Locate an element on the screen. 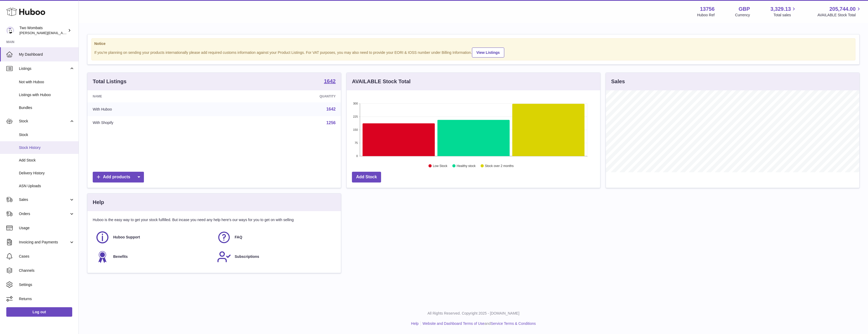 The width and height of the screenshot is (868, 334). span: Stock History is located at coordinates (47, 148).